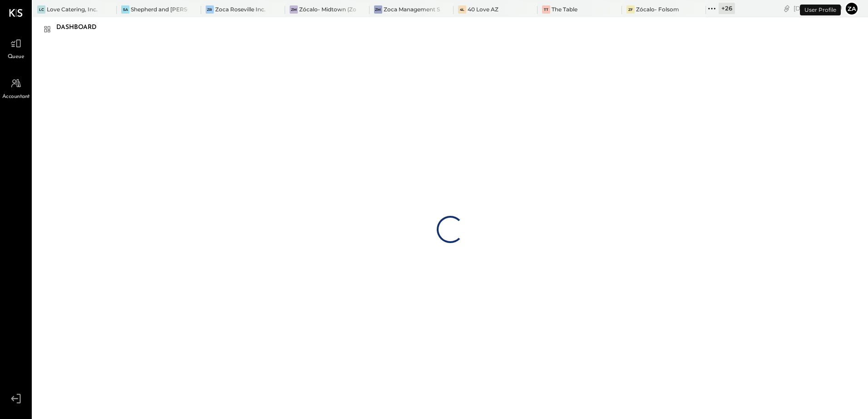 Image resolution: width=868 pixels, height=419 pixels. I want to click on div: Zócalo- Folsom, so click(657, 9).